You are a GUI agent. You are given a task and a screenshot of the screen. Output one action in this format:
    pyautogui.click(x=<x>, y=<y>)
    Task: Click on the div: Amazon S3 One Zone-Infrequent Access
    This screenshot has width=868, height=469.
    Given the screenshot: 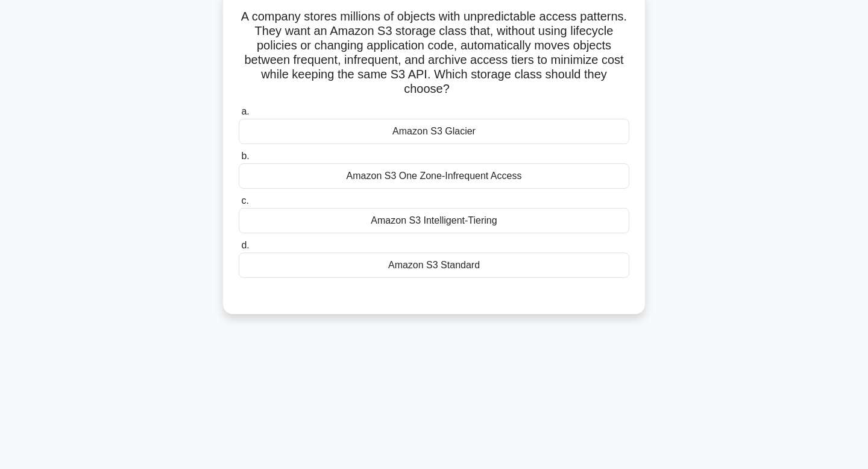 What is the action you would take?
    pyautogui.click(x=434, y=176)
    